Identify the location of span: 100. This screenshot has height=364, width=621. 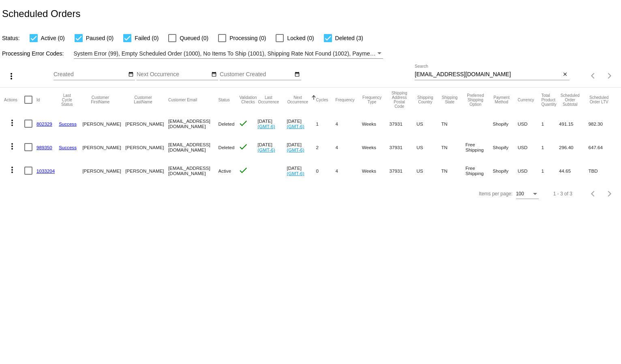
(520, 194).